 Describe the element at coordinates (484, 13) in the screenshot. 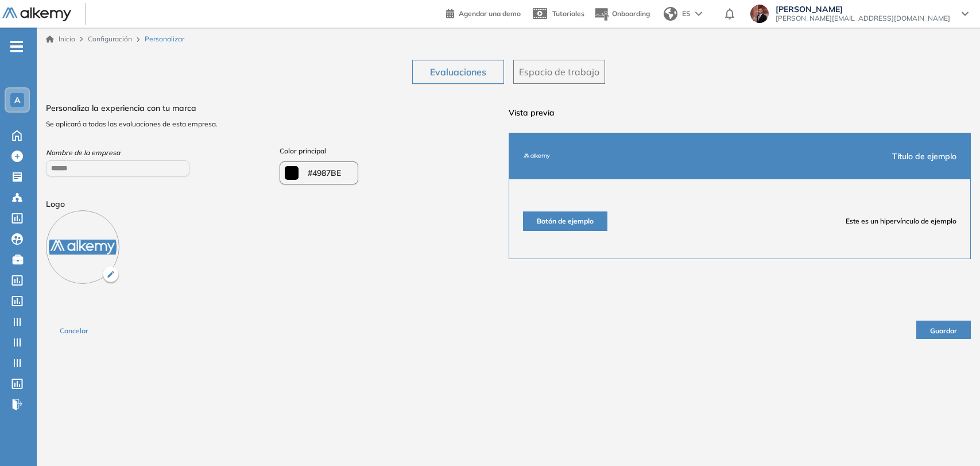

I see `a: Agendar una demo` at that location.